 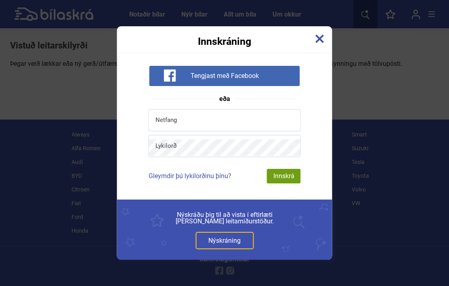 I want to click on span: Tengjast með Facebook, so click(x=224, y=76).